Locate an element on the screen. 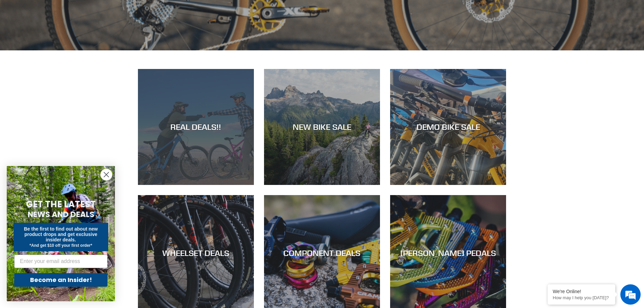 The width and height of the screenshot is (644, 308). div: WHEELSET DEALS is located at coordinates (196, 253).